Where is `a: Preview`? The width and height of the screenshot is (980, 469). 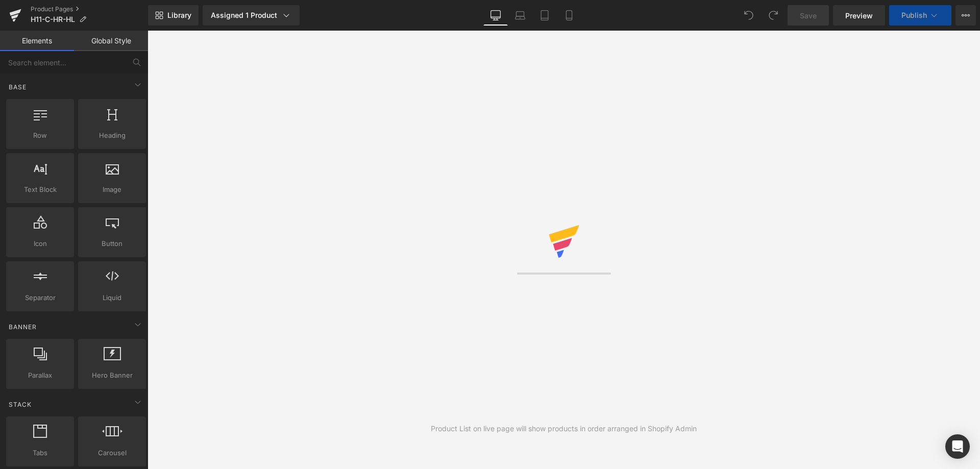 a: Preview is located at coordinates (859, 16).